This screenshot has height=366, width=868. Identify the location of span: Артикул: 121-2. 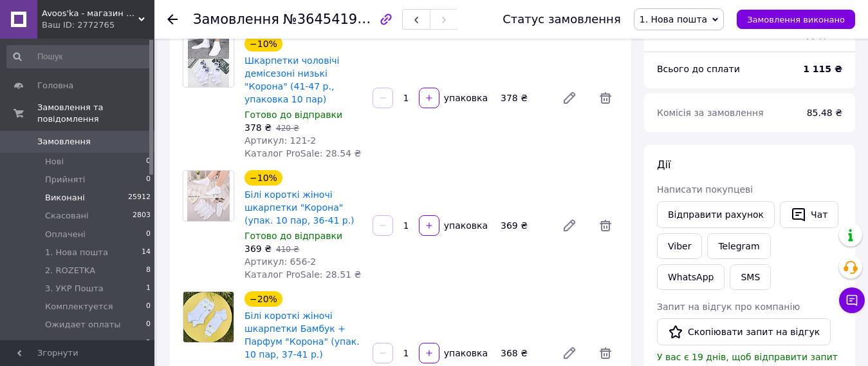
(280, 141).